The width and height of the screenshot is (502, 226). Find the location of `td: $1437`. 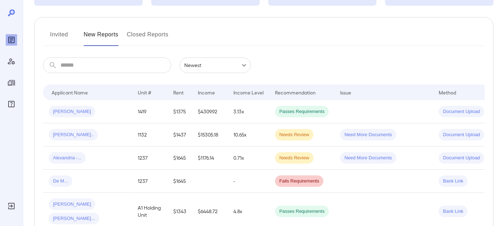

td: $1437 is located at coordinates (180, 134).